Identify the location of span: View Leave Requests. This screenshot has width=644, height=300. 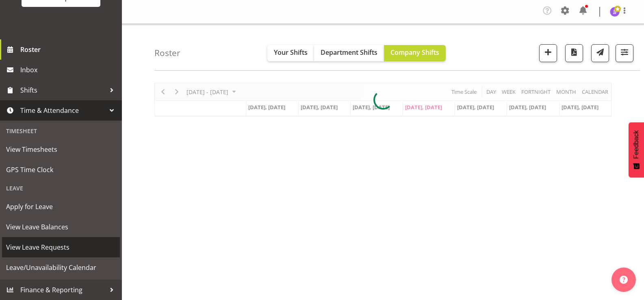
(61, 248).